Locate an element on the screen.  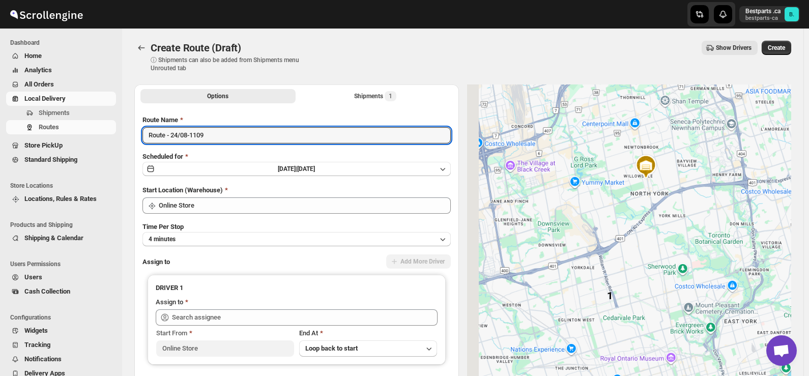
p: Bestparts .ca is located at coordinates (762, 11).